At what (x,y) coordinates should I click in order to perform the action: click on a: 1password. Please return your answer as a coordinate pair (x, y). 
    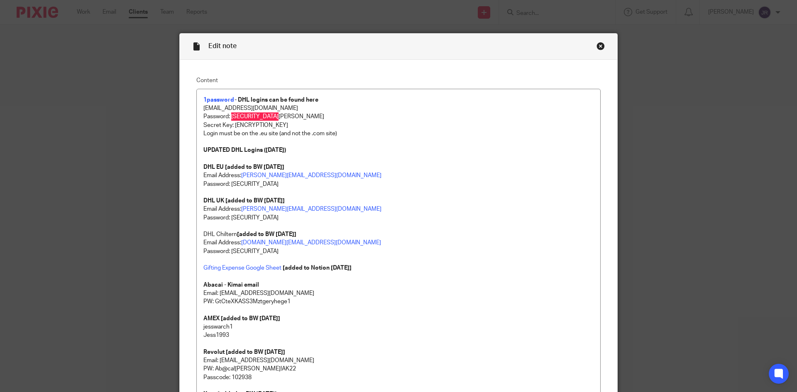
    Looking at the image, I should click on (219, 100).